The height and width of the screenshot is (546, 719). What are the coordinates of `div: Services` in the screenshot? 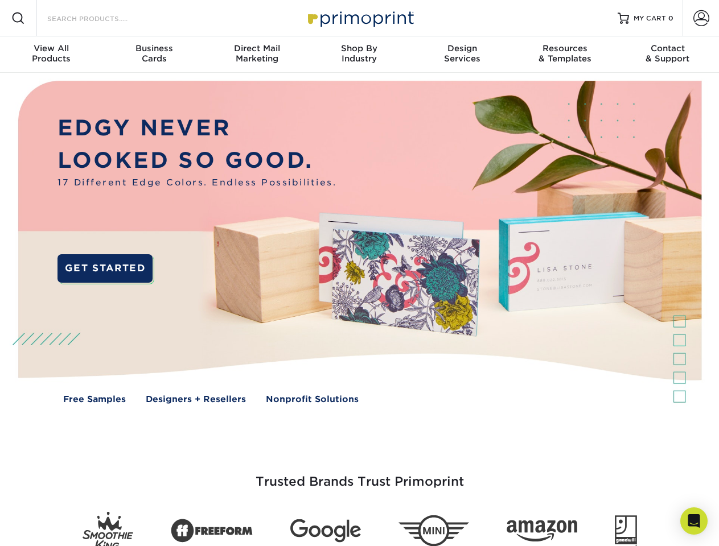 It's located at (462, 53).